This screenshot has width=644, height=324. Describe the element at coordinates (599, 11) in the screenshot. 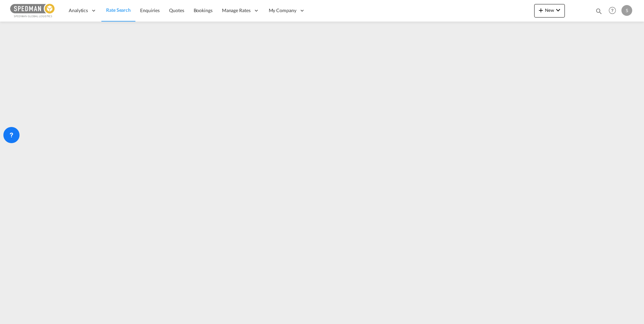

I see `md-icon: icon-magnify` at that location.